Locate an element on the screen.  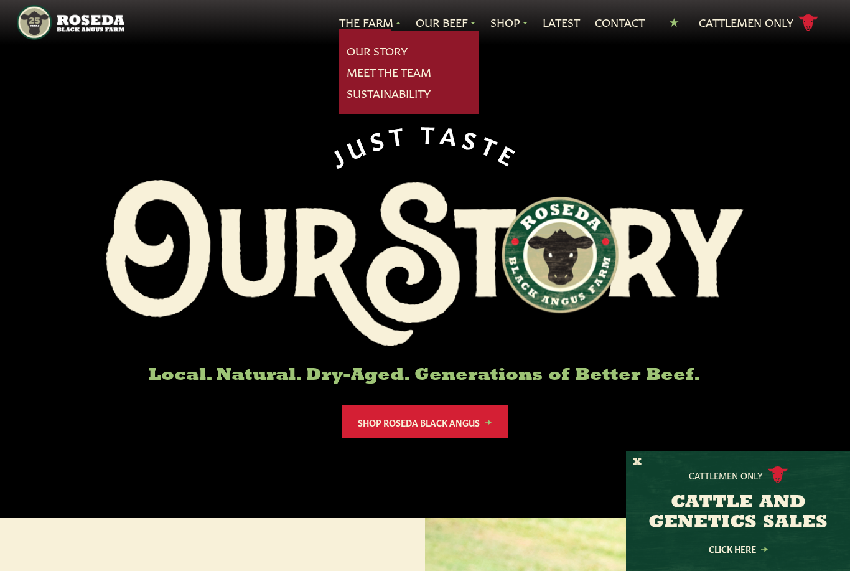
span: J is located at coordinates (339, 155).